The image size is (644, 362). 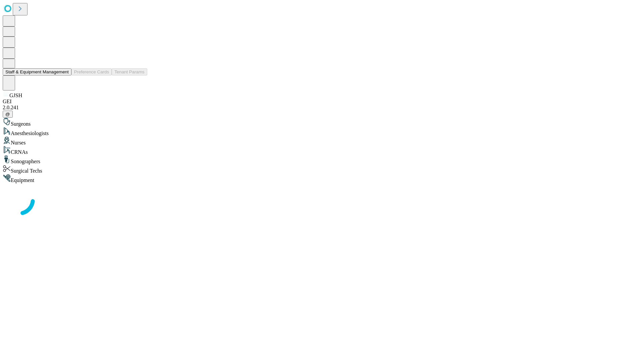 I want to click on div: Nurses, so click(x=322, y=141).